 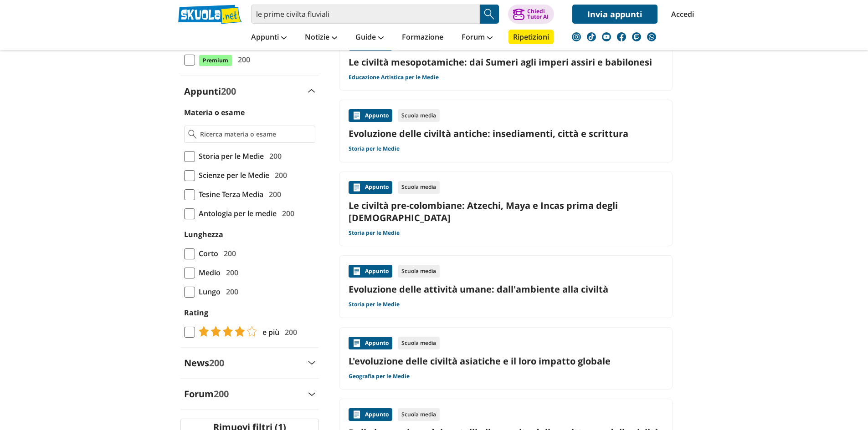 I want to click on label: Lunghezza, so click(x=204, y=235).